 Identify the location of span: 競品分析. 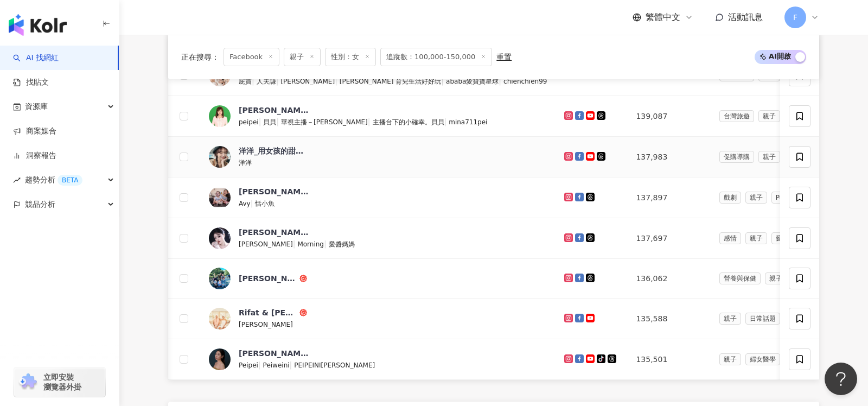
(40, 204).